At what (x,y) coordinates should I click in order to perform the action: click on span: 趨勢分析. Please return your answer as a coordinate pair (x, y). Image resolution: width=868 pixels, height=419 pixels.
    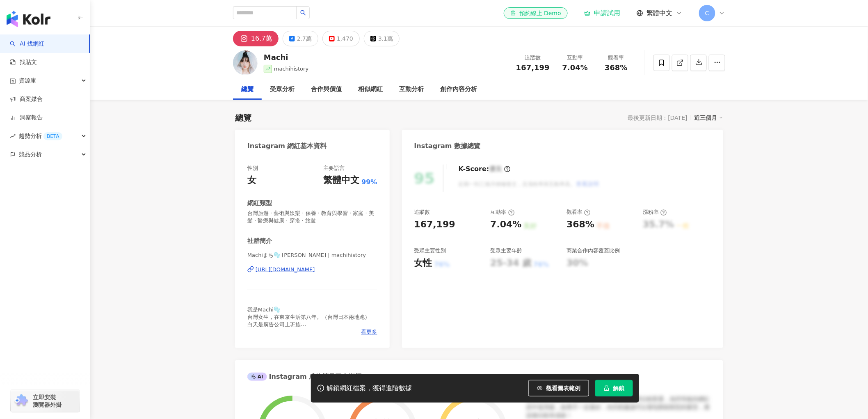
    Looking at the image, I should click on (41, 136).